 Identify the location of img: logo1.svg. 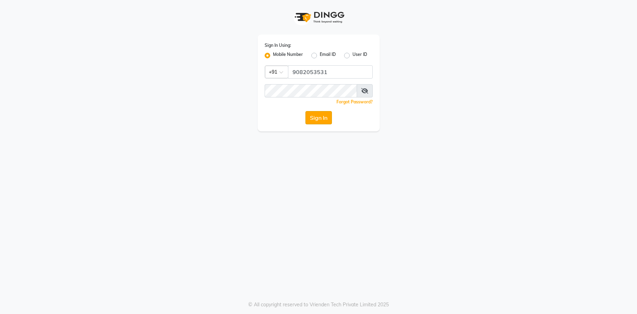
(319, 17).